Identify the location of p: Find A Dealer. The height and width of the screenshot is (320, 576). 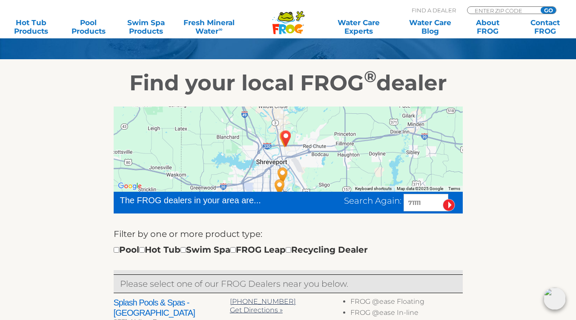
(434, 10).